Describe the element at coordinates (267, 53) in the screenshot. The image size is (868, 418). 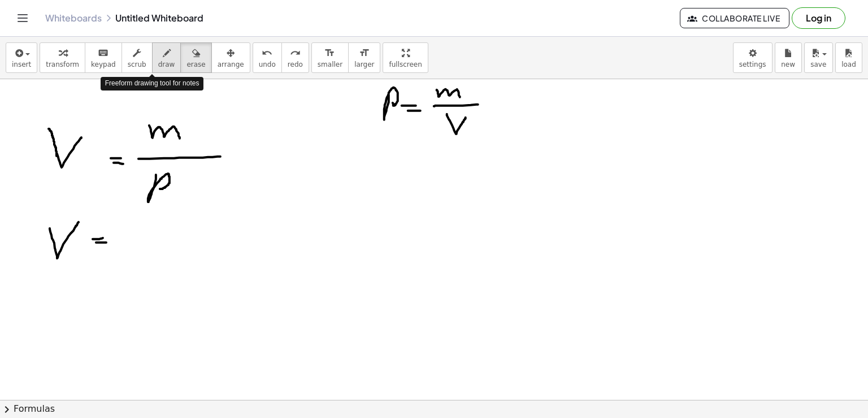
I see `i: undo` at that location.